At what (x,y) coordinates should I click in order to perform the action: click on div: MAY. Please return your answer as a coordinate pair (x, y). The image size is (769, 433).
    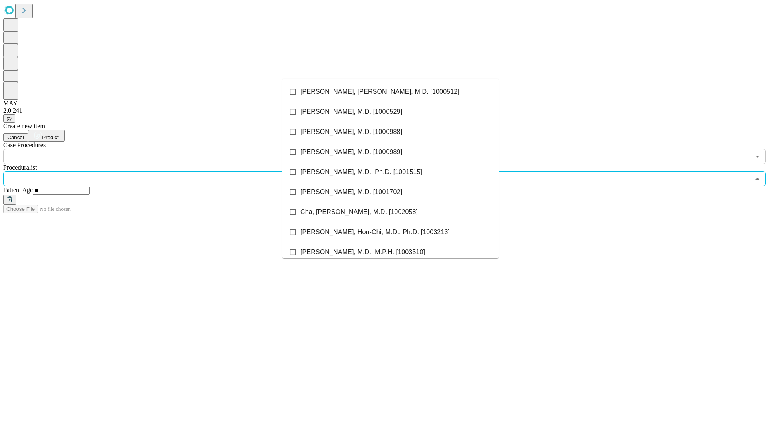
    Looking at the image, I should click on (385, 103).